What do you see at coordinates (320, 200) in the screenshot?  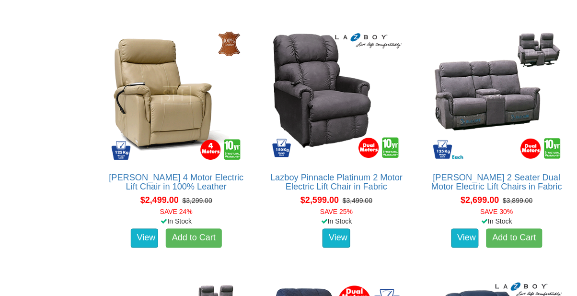 I see `span: $2,599.00` at bounding box center [320, 200].